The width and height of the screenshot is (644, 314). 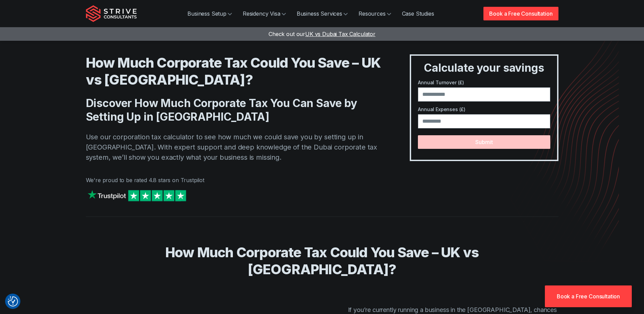 I want to click on button: Submit, so click(x=484, y=142).